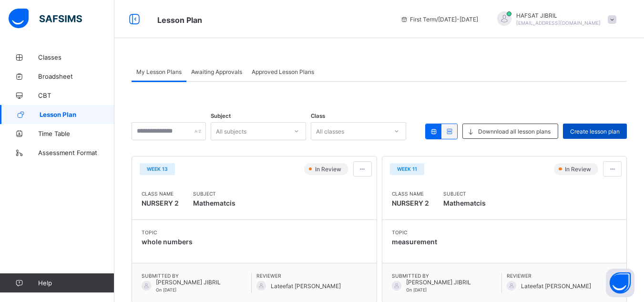 The image size is (644, 302). Describe the element at coordinates (558, 15) in the screenshot. I see `span: HAFSAT JIBRIL` at that location.